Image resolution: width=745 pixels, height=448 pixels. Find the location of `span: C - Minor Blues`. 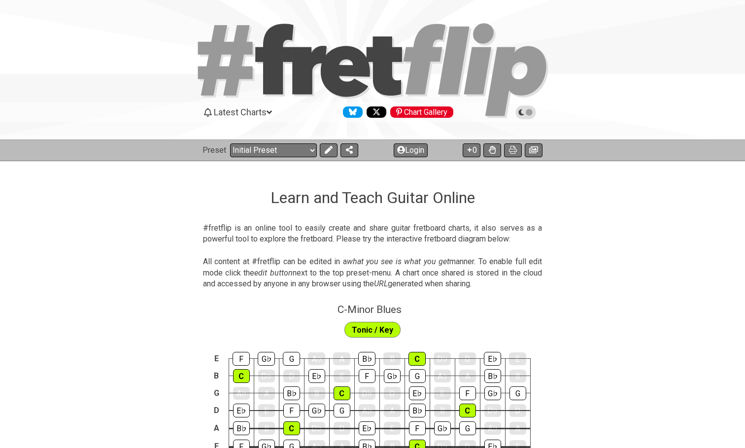

span: C - Minor Blues is located at coordinates (370, 309).